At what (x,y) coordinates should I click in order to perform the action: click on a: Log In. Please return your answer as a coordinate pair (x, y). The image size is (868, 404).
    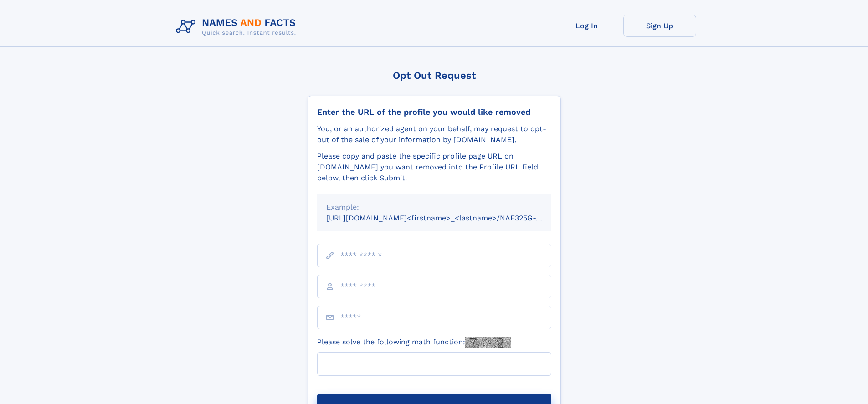
    Looking at the image, I should click on (587, 25).